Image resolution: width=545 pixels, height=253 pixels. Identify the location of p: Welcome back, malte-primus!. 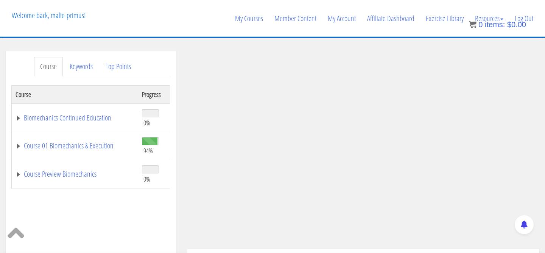
(48, 16).